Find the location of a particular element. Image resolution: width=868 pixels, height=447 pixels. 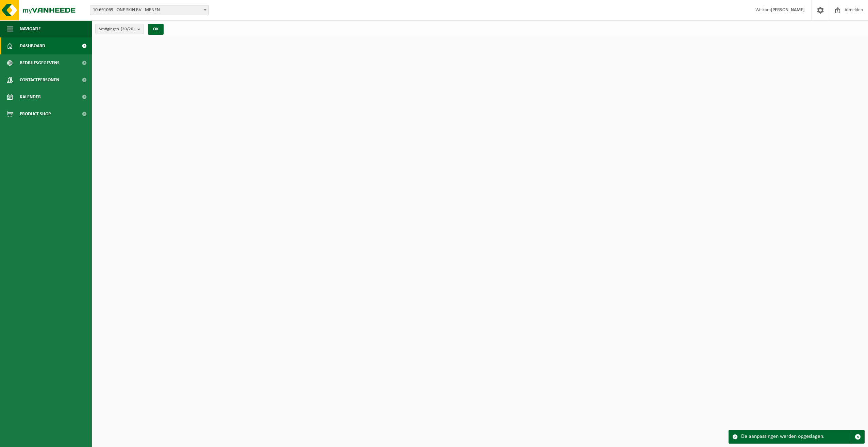

span: Kalender is located at coordinates (30, 97).